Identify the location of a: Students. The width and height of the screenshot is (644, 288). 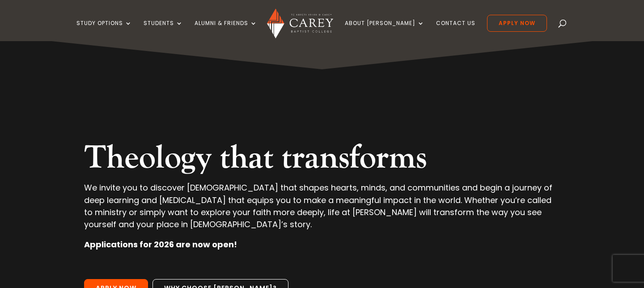
(163, 30).